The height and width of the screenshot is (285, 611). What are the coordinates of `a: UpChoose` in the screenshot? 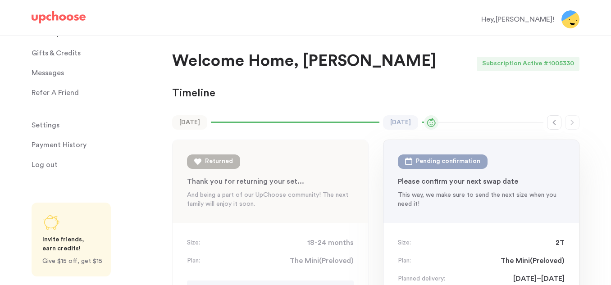 It's located at (59, 19).